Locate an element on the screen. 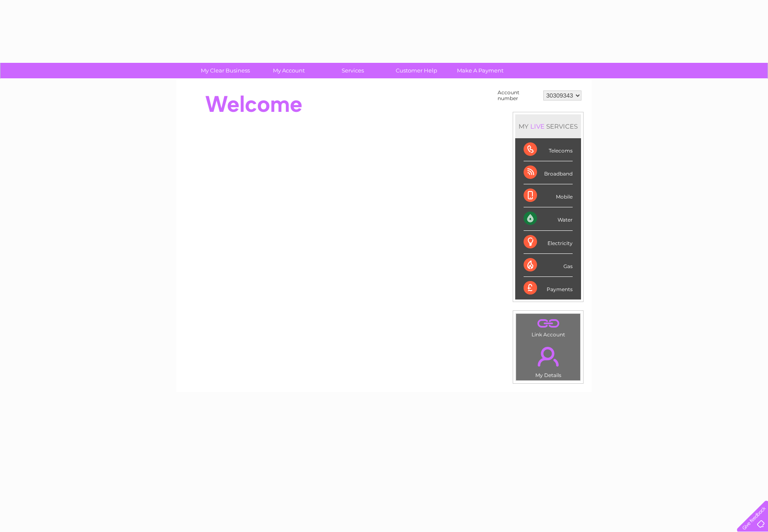 This screenshot has width=768, height=532. div: Broadband is located at coordinates (548, 172).